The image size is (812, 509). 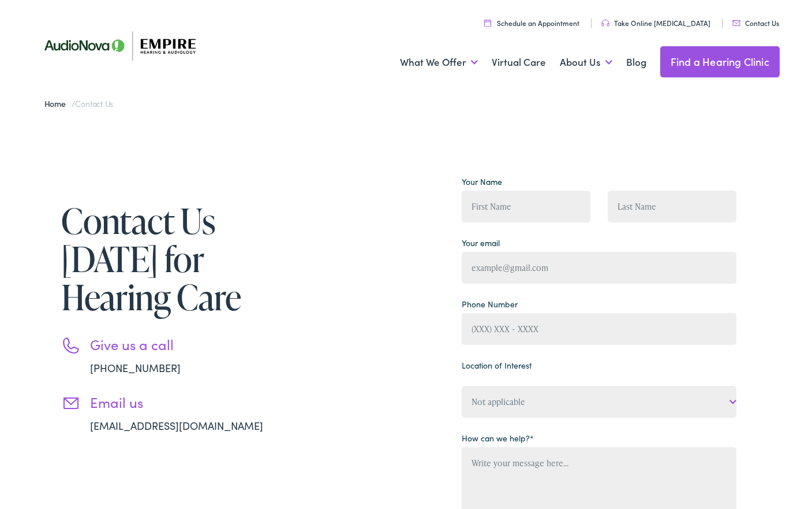 What do you see at coordinates (94, 103) in the screenshot?
I see `span: Contact Us` at bounding box center [94, 103].